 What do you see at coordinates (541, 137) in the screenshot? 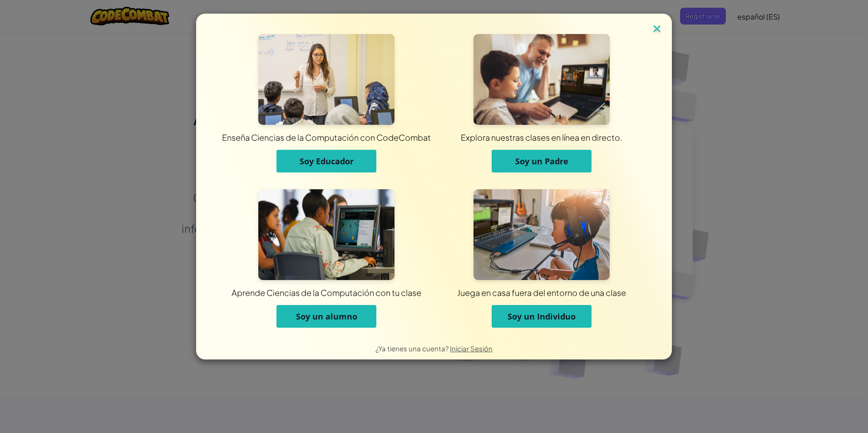
I see `div: Explora nuestras clases en línea en directo.` at bounding box center [541, 137].